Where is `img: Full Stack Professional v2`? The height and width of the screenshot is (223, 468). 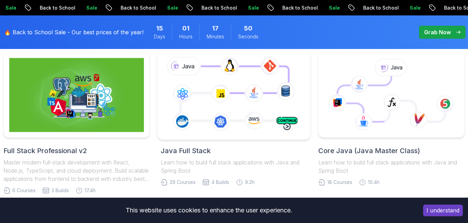 img: Full Stack Professional v2 is located at coordinates (76, 95).